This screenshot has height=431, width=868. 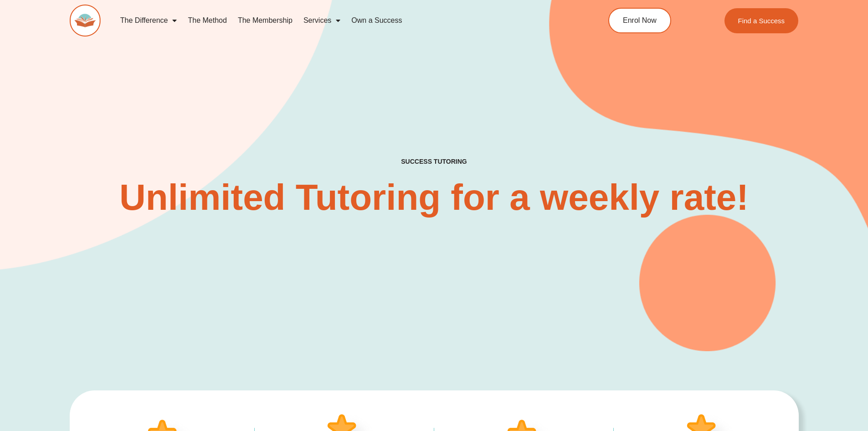 What do you see at coordinates (761, 21) in the screenshot?
I see `span: Find a Success` at bounding box center [761, 21].